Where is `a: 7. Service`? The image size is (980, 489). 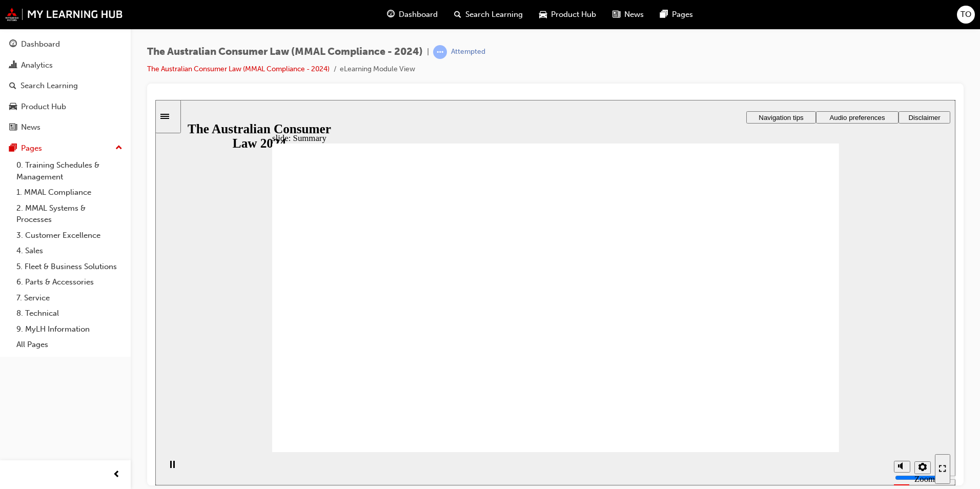 a: 7. Service is located at coordinates (69, 298).